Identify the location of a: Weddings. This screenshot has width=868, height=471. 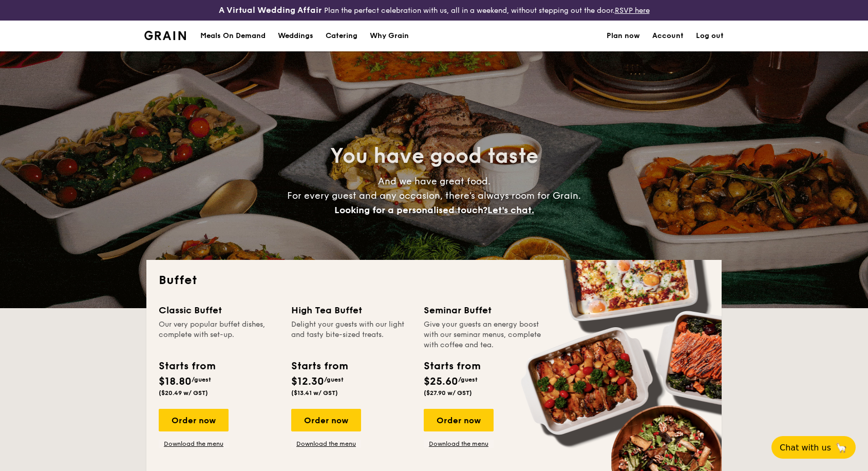
(296, 36).